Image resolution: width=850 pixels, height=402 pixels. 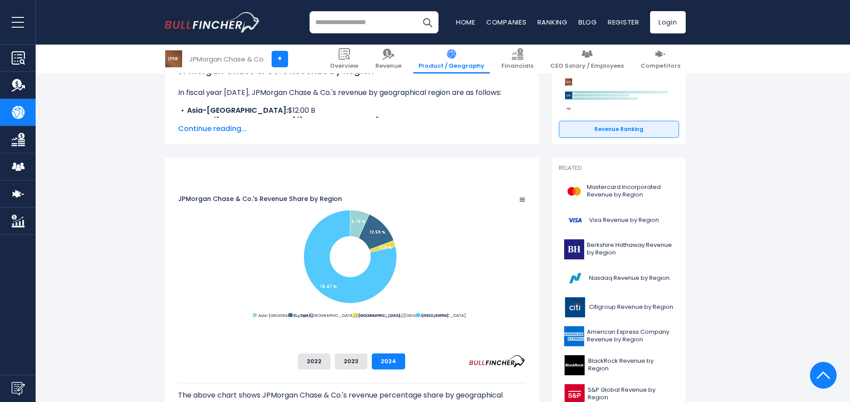 I want to click on a: Register, so click(x=624, y=22).